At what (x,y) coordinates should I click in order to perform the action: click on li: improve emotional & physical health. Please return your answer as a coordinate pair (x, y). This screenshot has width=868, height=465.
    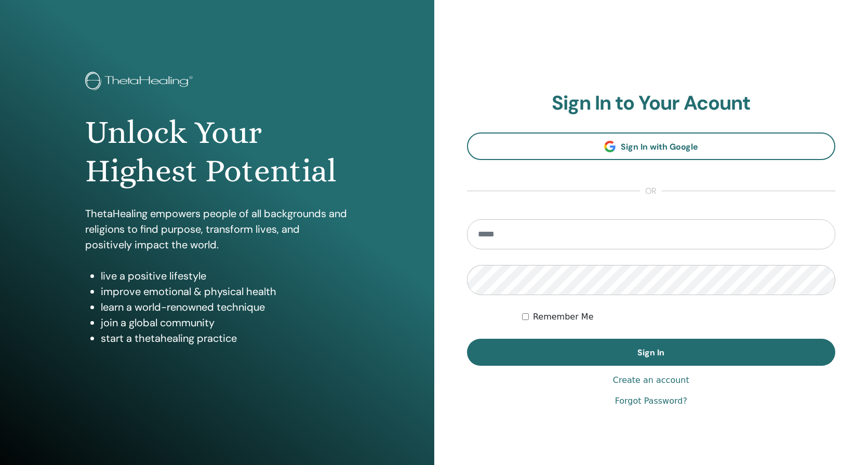
    Looking at the image, I should click on (225, 291).